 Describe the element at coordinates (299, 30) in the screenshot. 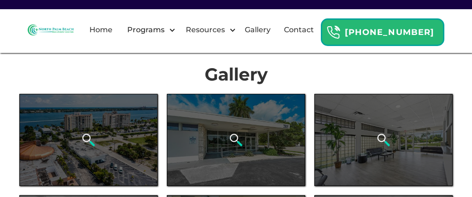

I see `a: Contact` at that location.